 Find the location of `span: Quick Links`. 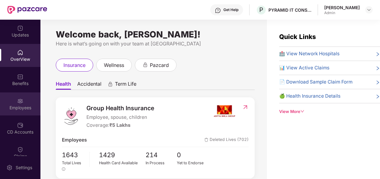

span: Quick Links is located at coordinates (297, 36).